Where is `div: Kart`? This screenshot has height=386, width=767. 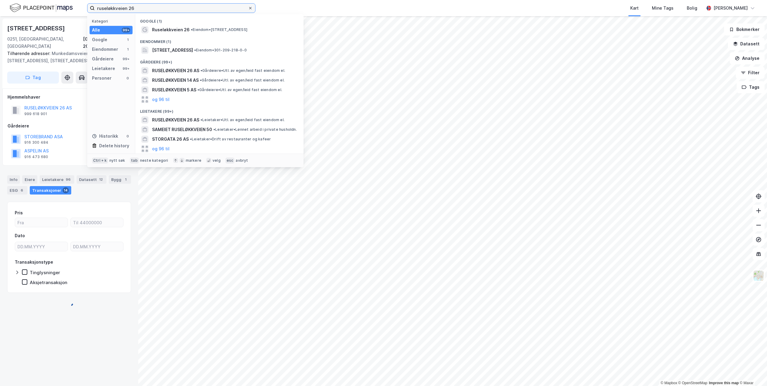
div: Kart is located at coordinates (635, 8).